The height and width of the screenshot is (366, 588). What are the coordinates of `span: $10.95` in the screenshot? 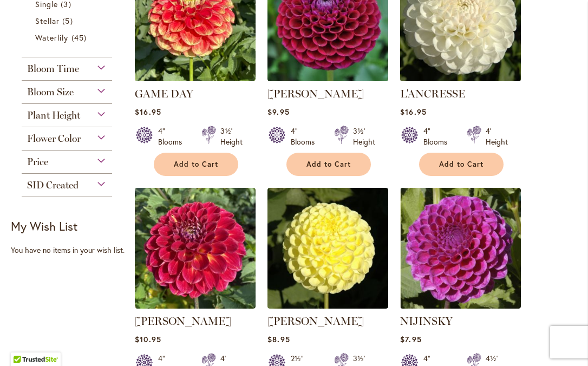 It's located at (148, 339).